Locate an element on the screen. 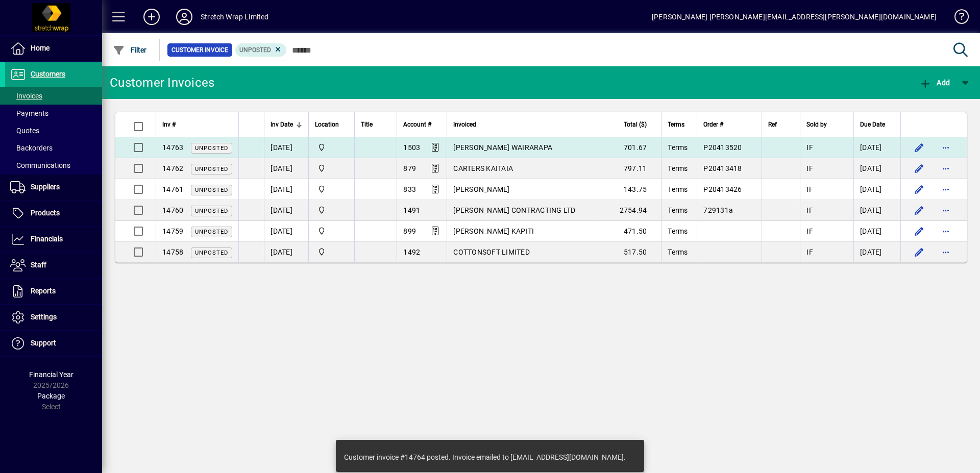 The height and width of the screenshot is (473, 980). span: Financial Year is located at coordinates (51, 375).